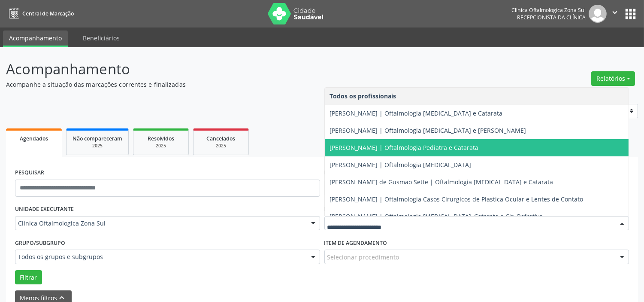 This screenshot has height=302, width=644. Describe the element at coordinates (227, 84) in the screenshot. I see `p: Acompanhe a situação das marcações correntes e finalizadas` at that location.